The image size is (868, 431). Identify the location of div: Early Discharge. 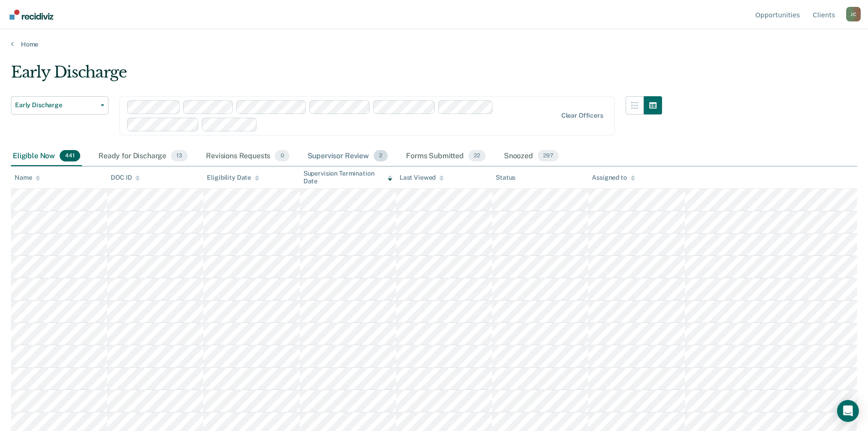
(336, 75).